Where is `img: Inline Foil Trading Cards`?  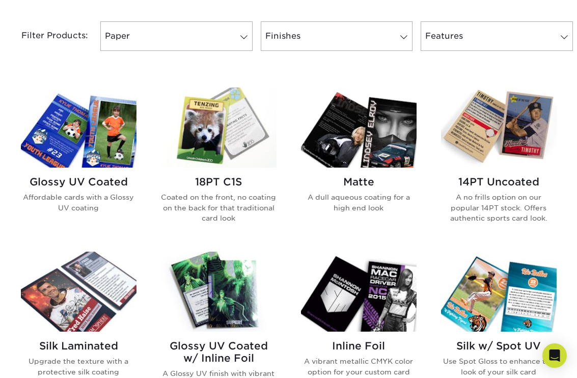 img: Inline Foil Trading Cards is located at coordinates (358, 291).